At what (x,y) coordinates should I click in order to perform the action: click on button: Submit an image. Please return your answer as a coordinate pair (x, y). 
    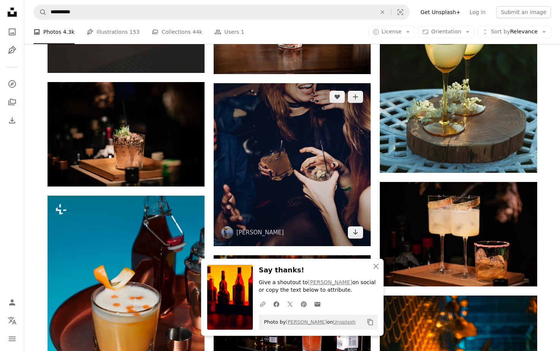
    Looking at the image, I should click on (523, 12).